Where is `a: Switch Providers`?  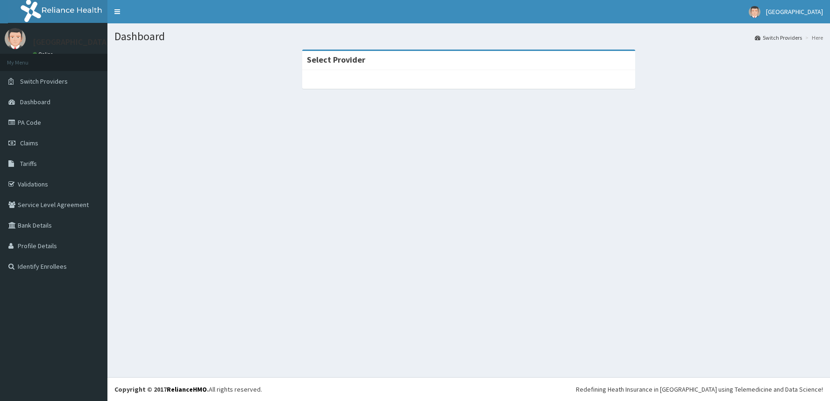 a: Switch Providers is located at coordinates (778, 37).